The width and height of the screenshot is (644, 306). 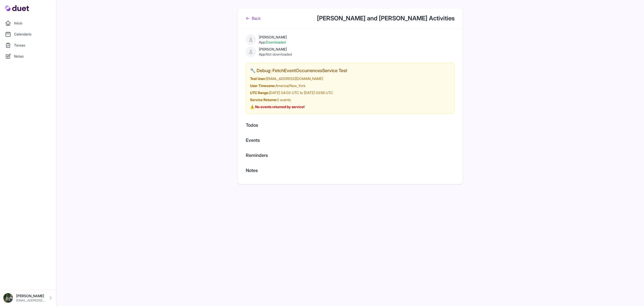 I want to click on img: DSC08576_Original.jpeg, so click(x=8, y=298).